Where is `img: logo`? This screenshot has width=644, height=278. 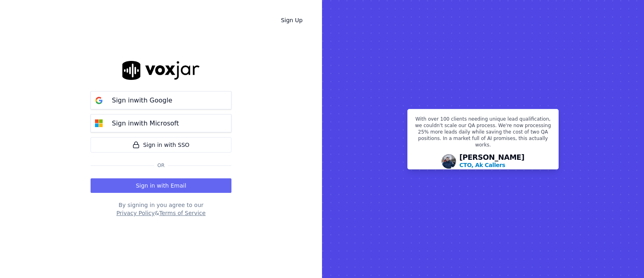 img: logo is located at coordinates (161, 70).